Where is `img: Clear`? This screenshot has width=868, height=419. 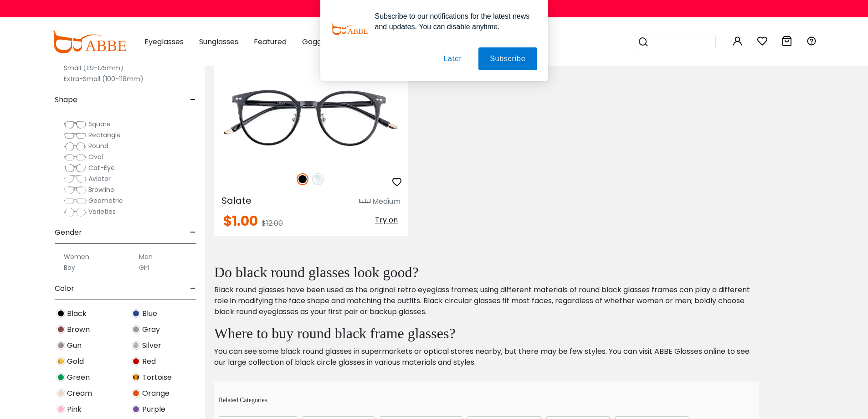
img: Clear is located at coordinates (318, 179).